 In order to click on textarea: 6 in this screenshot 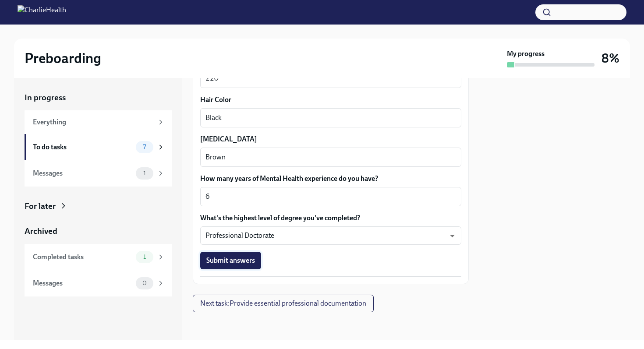, I will do `click(331, 197)`.